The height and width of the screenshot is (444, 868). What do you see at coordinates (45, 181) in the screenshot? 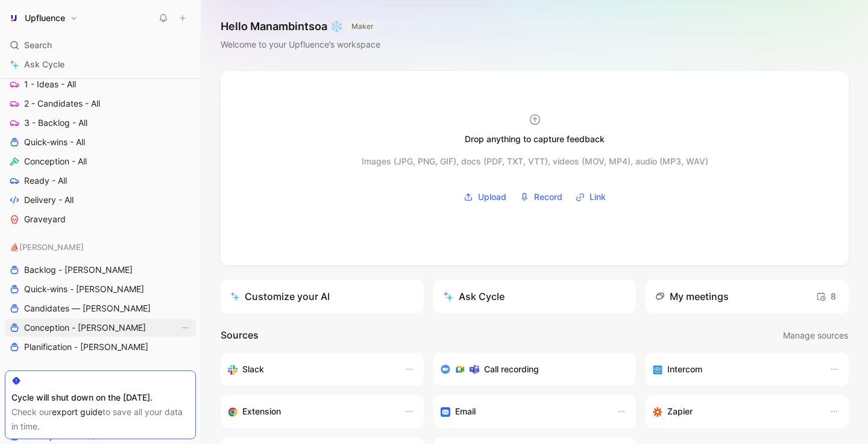
I see `span: Ready - All` at bounding box center [45, 181].